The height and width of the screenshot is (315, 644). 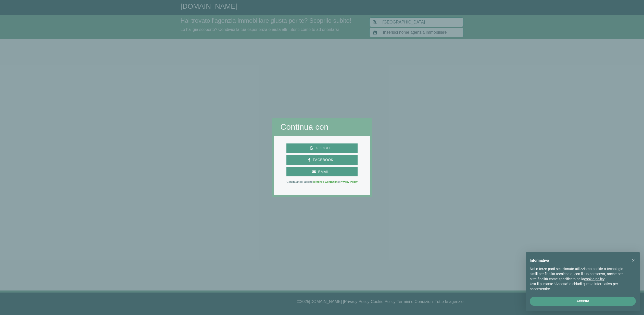 I want to click on h2: Continua con, so click(x=322, y=126).